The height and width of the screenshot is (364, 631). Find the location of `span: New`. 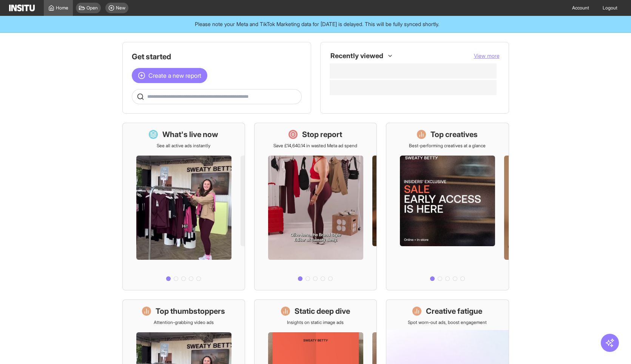

span: New is located at coordinates (120, 8).